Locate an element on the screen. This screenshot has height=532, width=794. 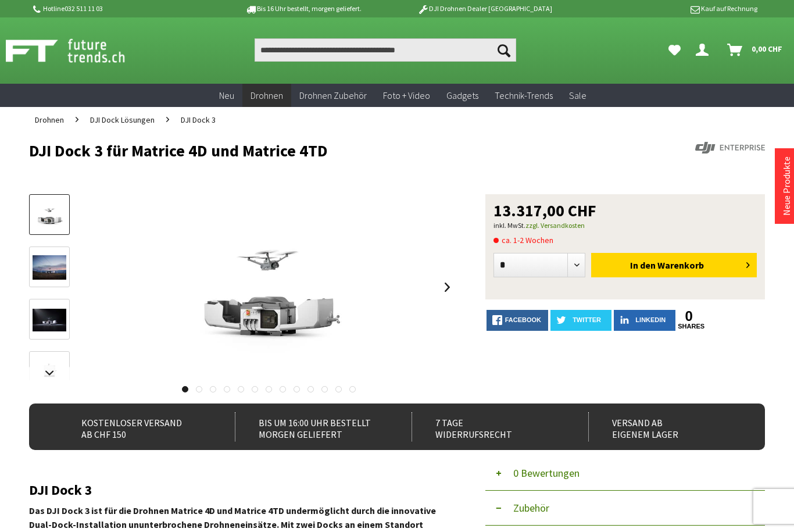
h2: DJI Dock 3 is located at coordinates (242, 490).